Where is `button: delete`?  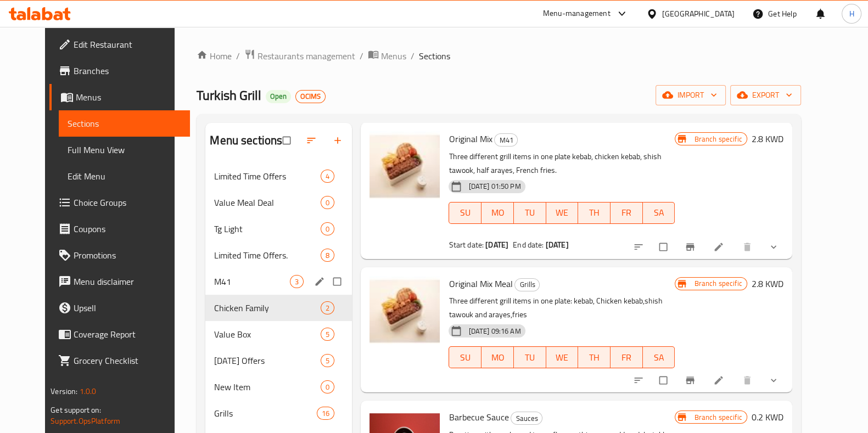 button: delete is located at coordinates (749, 380).